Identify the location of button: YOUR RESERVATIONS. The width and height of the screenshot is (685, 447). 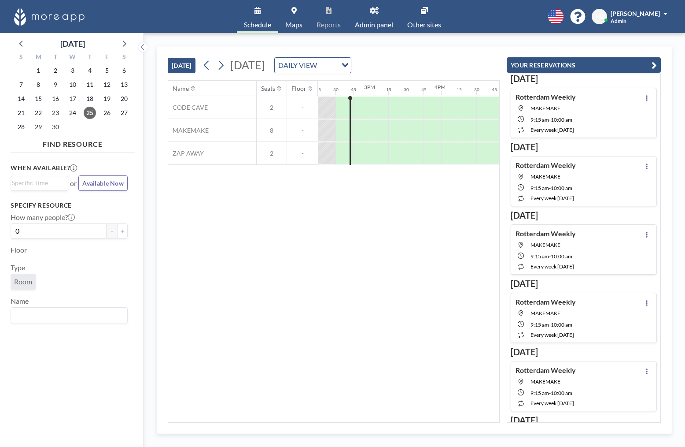
(584, 65).